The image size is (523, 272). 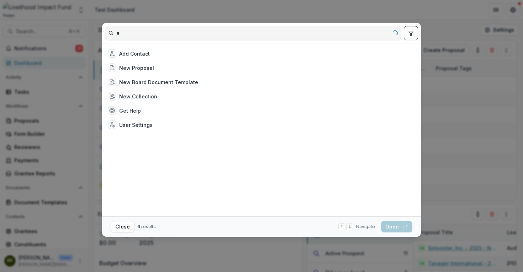 What do you see at coordinates (397, 226) in the screenshot?
I see `button: Open` at bounding box center [397, 226].